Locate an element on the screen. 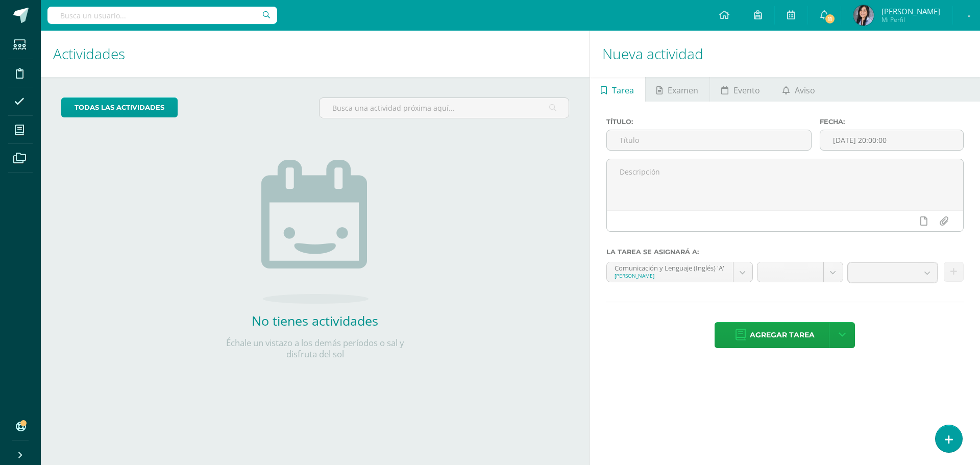 The image size is (980, 465). label: Fecha: is located at coordinates (892, 122).